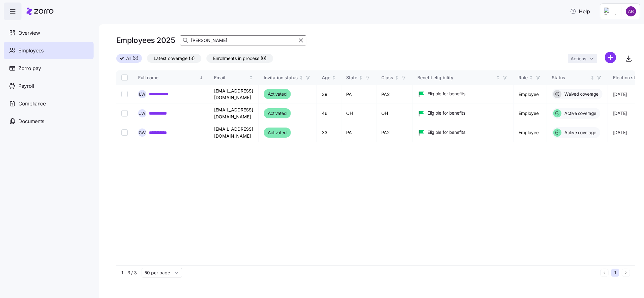 Image resolution: width=644 pixels, height=298 pixels. I want to click on th: AgeNot sorted, so click(329, 77).